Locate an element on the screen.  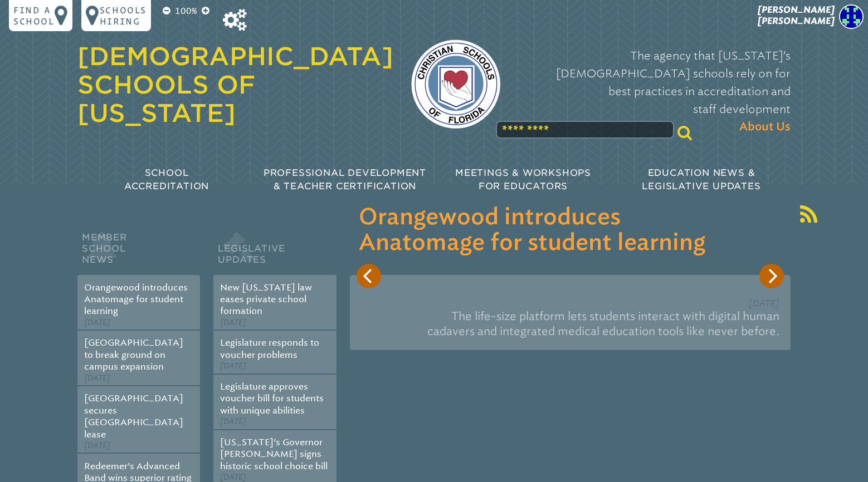
span: Education News & Legislative Updates is located at coordinates (701, 179).